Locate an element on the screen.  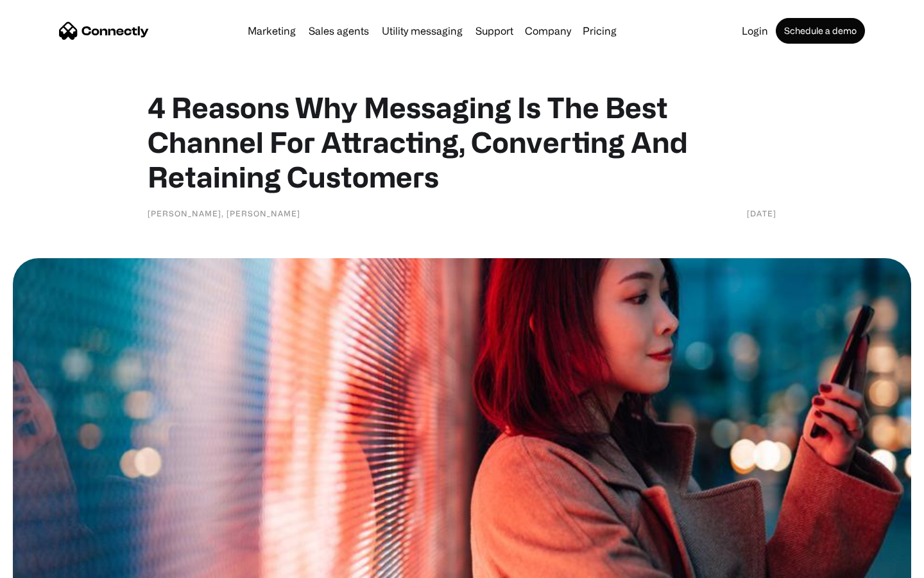
h1: 4 Reasons Why Messaging Is The Best Channel For Attracting, Converting And Retaining Customers is located at coordinates (462, 142).